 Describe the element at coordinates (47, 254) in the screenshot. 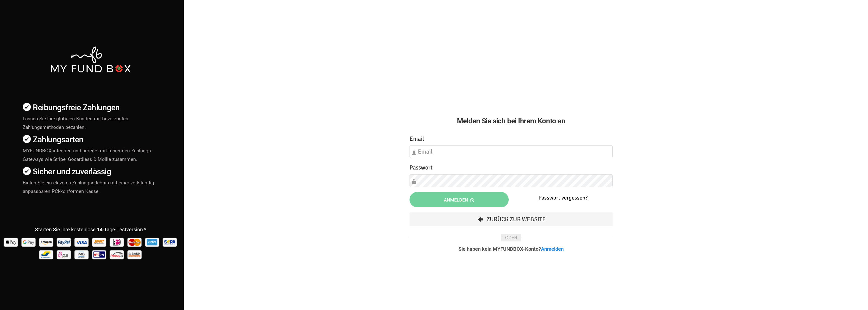

I see `img: Bancontact Pay` at that location.